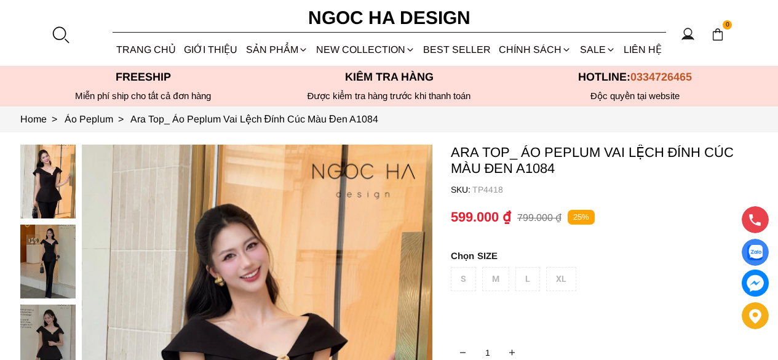 The height and width of the screenshot is (360, 778). I want to click on img: Ara Top_ Áo Peplum Vai Lệch Đính Cúc Màu Đen A1084_mini_1, so click(48, 261).